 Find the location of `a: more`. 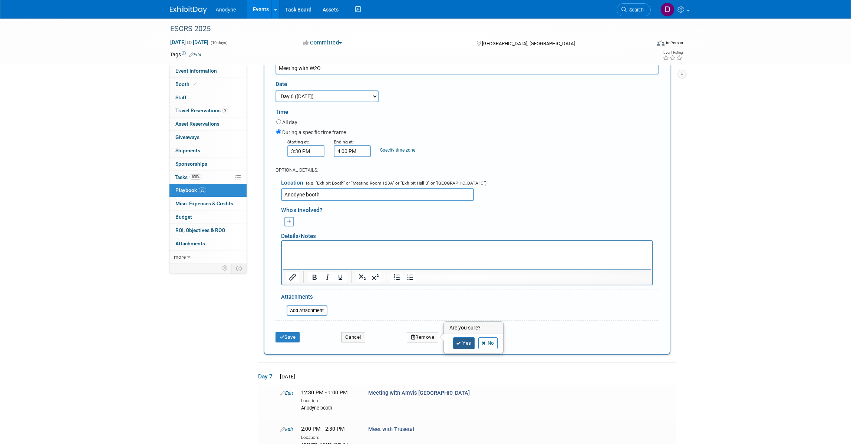

a: more is located at coordinates (208, 257).